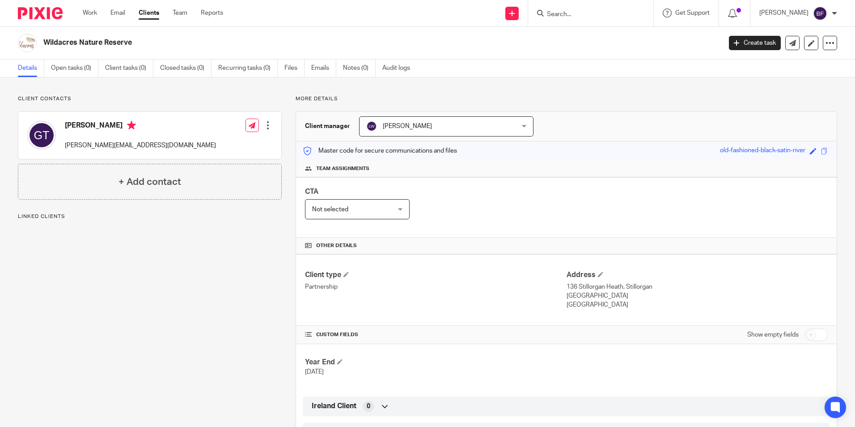 The height and width of the screenshot is (427, 855). Describe the element at coordinates (294, 68) in the screenshot. I see `a: Files` at that location.